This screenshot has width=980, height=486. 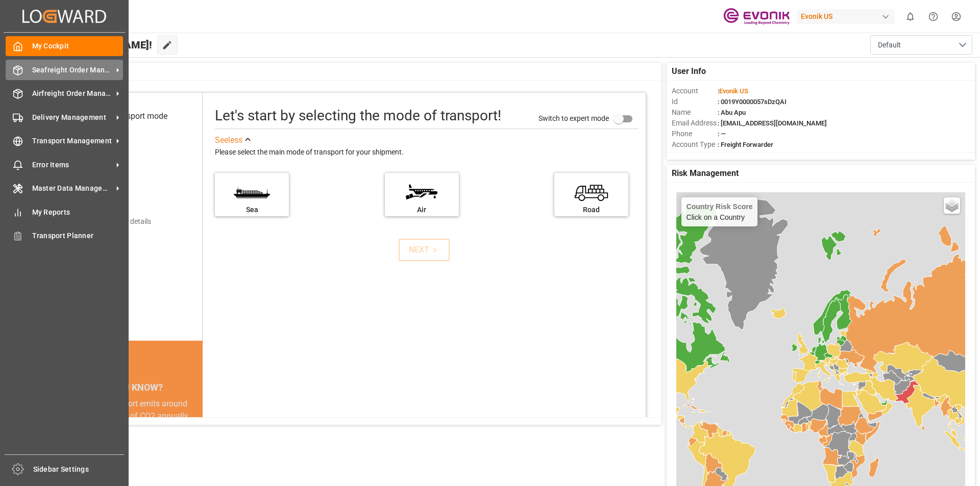 I want to click on span: Sidebar Settings, so click(x=79, y=469).